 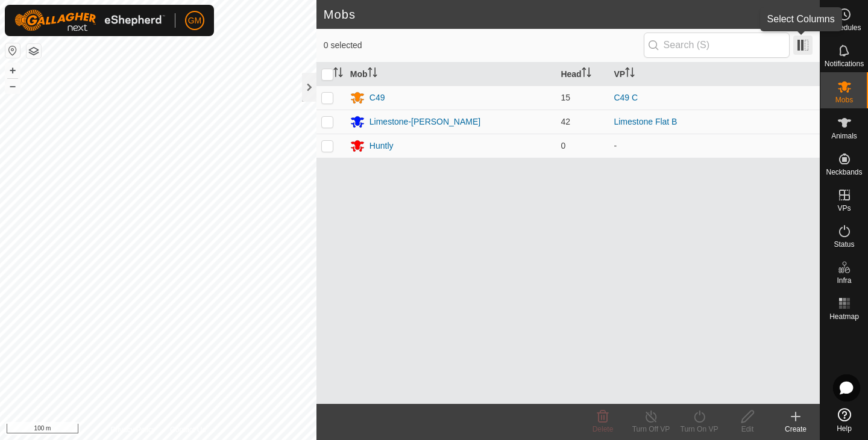 I want to click on span: Help, so click(x=844, y=429).